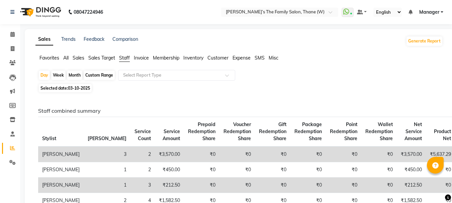  Describe the element at coordinates (49, 139) in the screenshot. I see `span: Stylist` at that location.